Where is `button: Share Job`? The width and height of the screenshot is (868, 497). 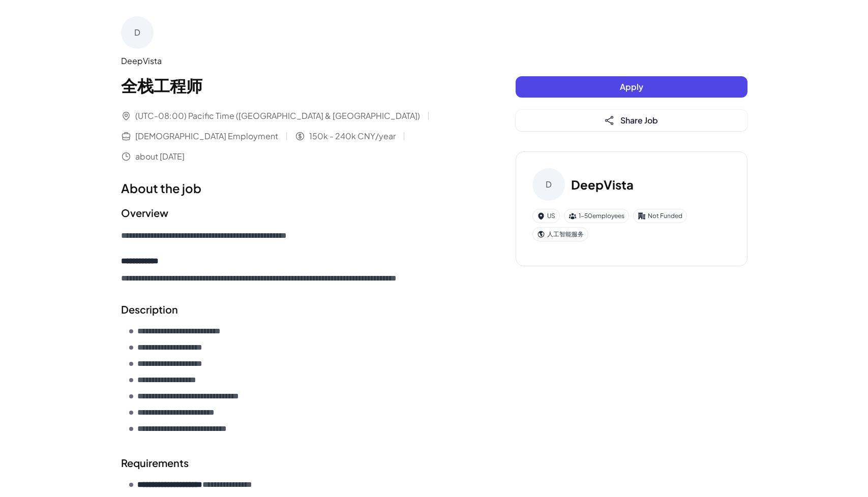
button: Share Job is located at coordinates (632, 120).